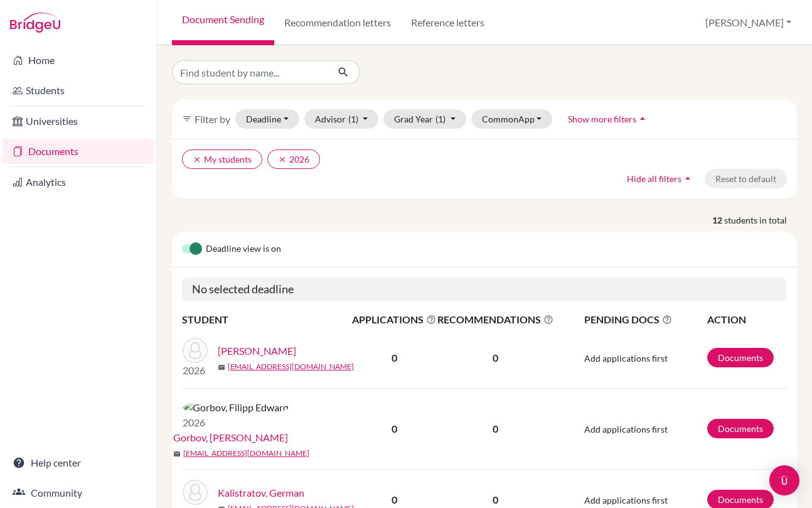 Image resolution: width=812 pixels, height=508 pixels. I want to click on input: Find student by name..., so click(250, 72).